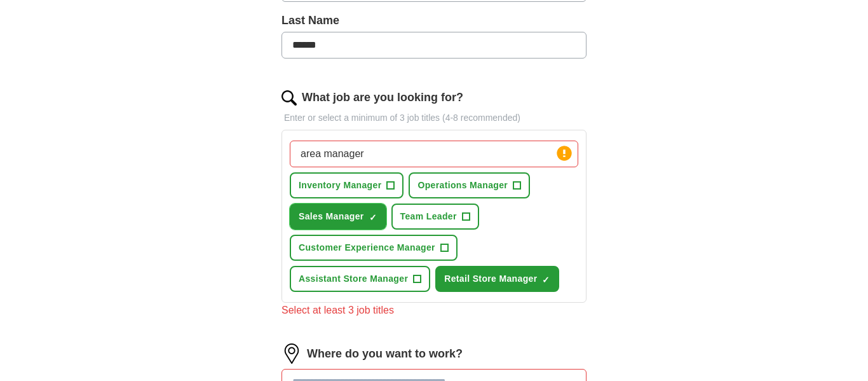 The width and height of the screenshot is (868, 381). I want to click on span: Inventory Manager, so click(340, 185).